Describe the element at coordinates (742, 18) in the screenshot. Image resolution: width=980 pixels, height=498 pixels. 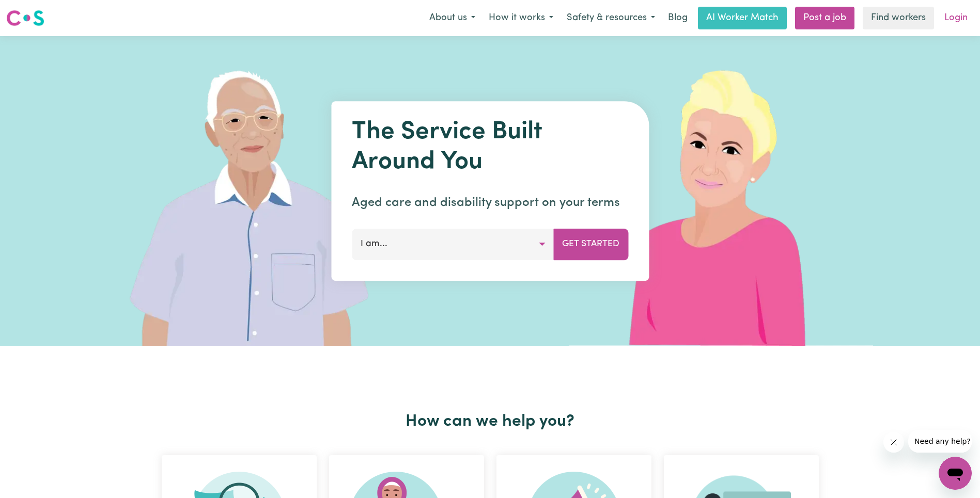
I see `a: AI Worker Match` at that location.